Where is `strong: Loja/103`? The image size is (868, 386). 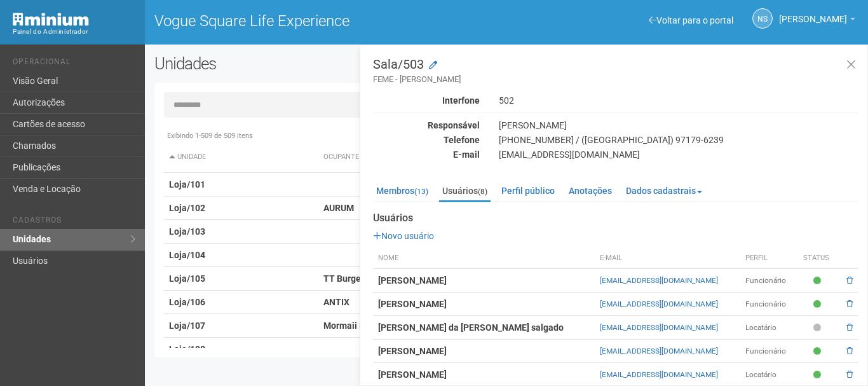 strong: Loja/103 is located at coordinates (187, 232).